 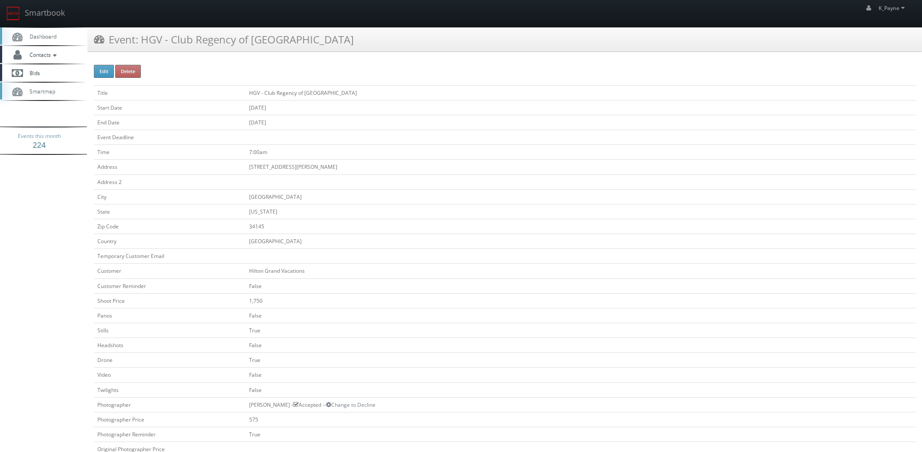 What do you see at coordinates (42, 54) in the screenshot?
I see `span: Contacts` at bounding box center [42, 54].